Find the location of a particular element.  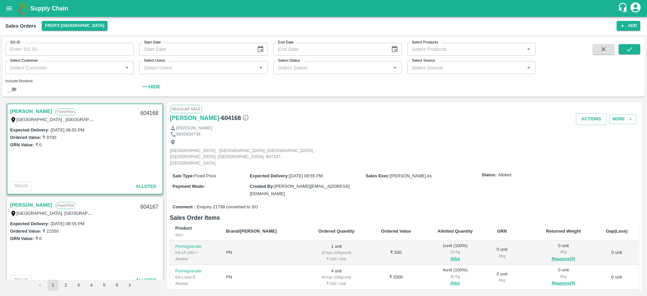

b: Supply Chain is located at coordinates (49, 8).